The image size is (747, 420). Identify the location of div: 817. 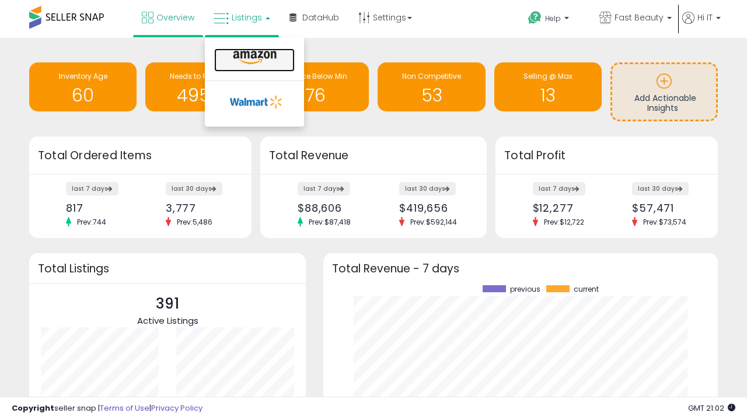
(99, 208).